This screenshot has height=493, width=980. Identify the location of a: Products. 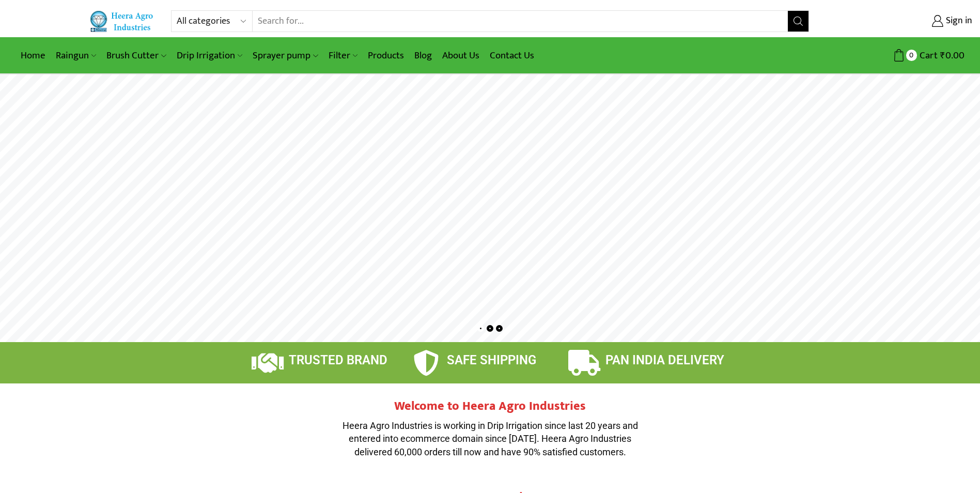
(386, 56).